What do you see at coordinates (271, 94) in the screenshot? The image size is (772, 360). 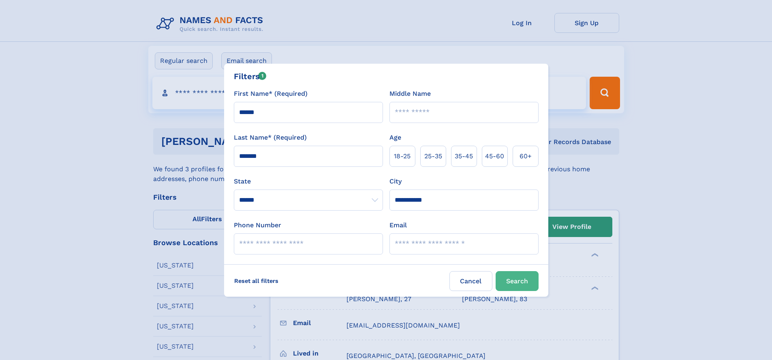 I see `label: First Name* (Required)` at bounding box center [271, 94].